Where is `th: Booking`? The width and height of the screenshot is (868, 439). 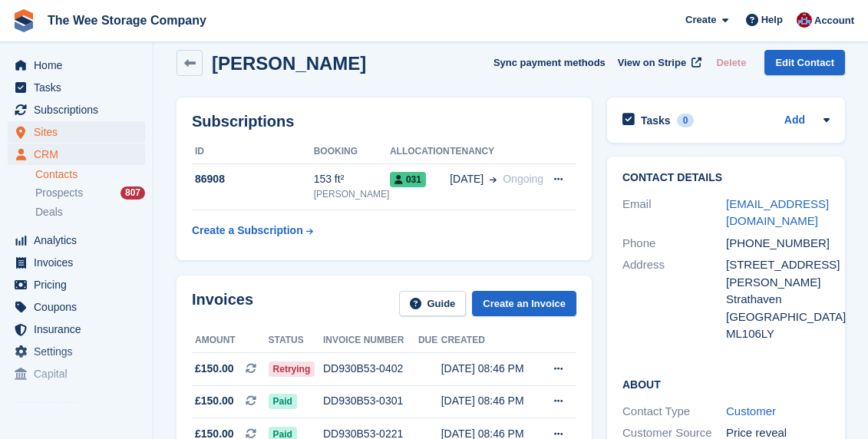
th: Booking is located at coordinates (352, 152).